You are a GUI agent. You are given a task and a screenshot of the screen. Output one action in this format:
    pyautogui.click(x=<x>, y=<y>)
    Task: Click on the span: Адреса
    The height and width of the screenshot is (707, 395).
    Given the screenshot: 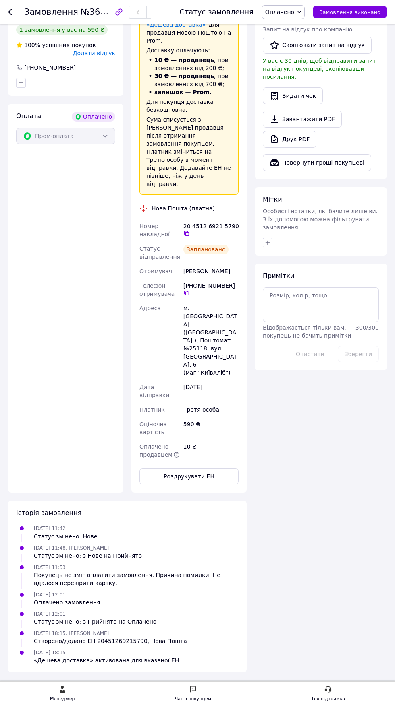 What is the action you would take?
    pyautogui.click(x=150, y=308)
    